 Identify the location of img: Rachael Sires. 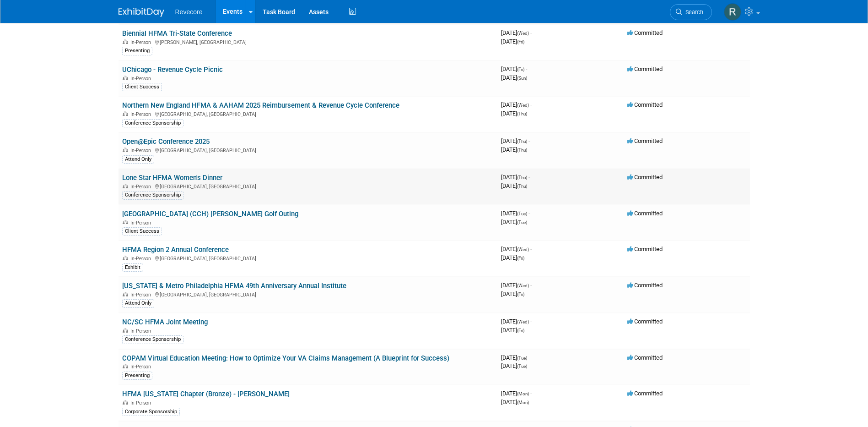
(733, 12).